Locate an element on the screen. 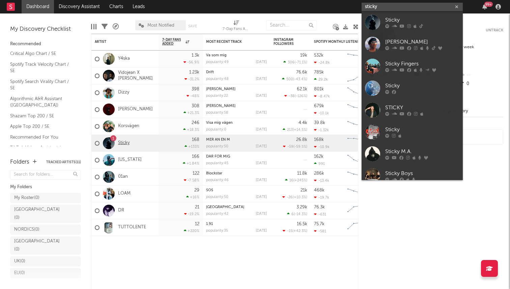  a: Sticky Boys is located at coordinates (412, 176).